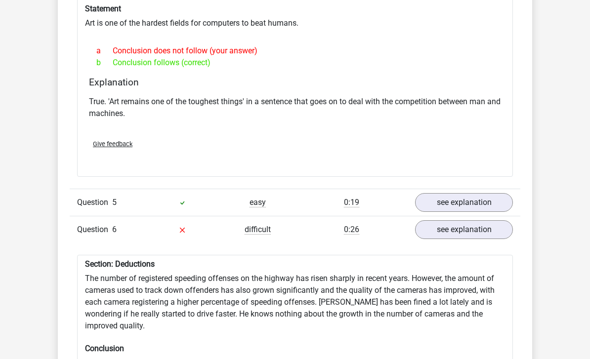 The image size is (590, 359). Describe the element at coordinates (295, 348) in the screenshot. I see `h6: Conclusion` at that location.